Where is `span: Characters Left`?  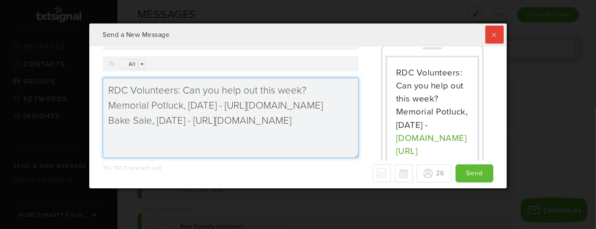
span: Characters Left is located at coordinates (142, 168).